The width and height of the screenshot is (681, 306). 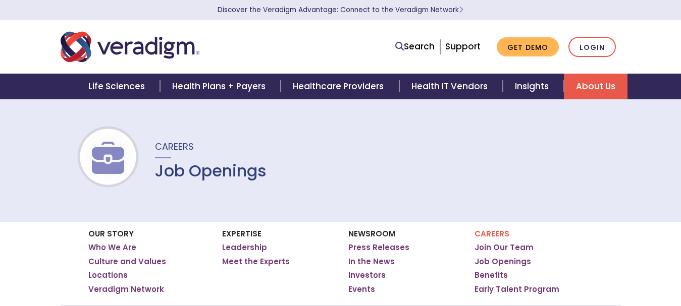 I want to click on a: Veradigm logo, so click(x=130, y=47).